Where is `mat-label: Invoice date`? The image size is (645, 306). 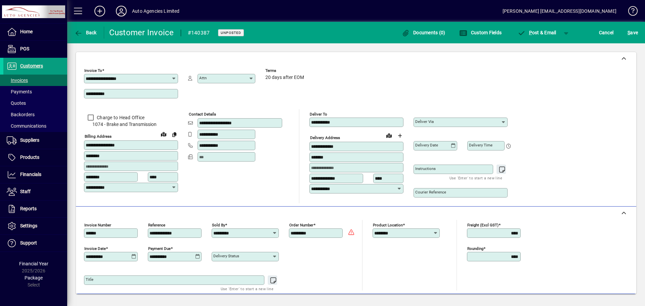 mat-label: Invoice date is located at coordinates (95, 249).